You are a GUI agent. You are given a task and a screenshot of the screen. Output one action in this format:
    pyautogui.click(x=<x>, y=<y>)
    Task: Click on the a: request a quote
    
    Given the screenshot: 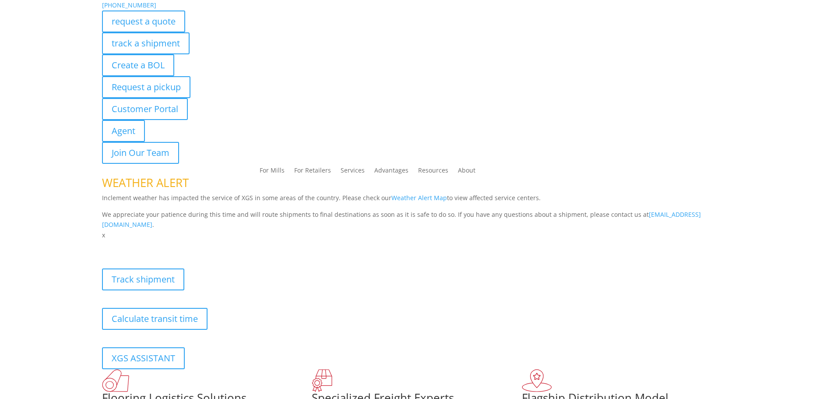 What is the action you would take?
    pyautogui.click(x=144, y=21)
    